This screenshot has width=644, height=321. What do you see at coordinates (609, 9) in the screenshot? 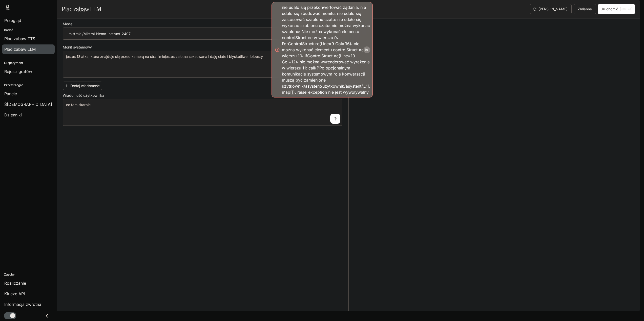
I see `font: Uruchomić` at bounding box center [609, 9].